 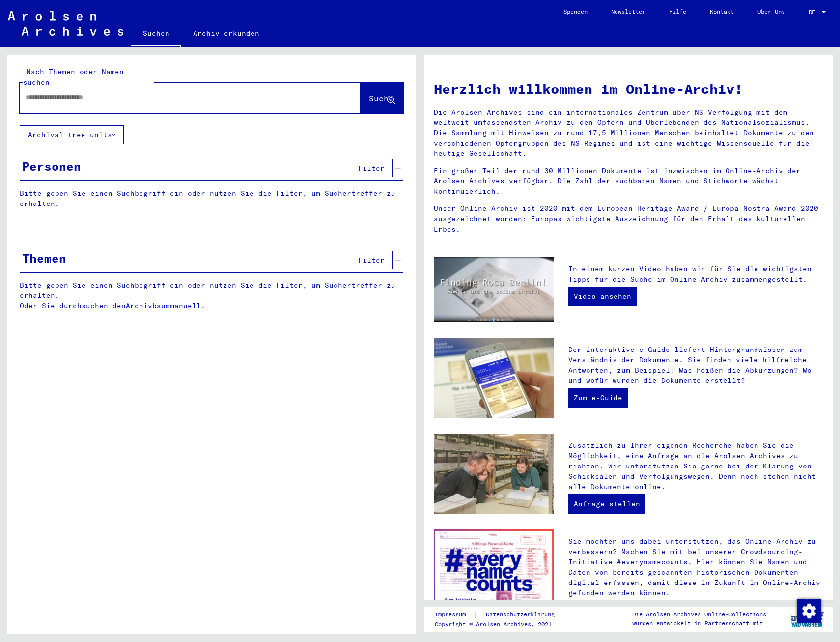 I want to click on a: Suchen, so click(x=156, y=34).